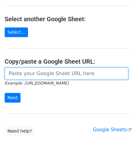 The image size is (136, 165). Describe the element at coordinates (68, 61) in the screenshot. I see `h4: Copy/paste a Google Sheet URL:` at that location.